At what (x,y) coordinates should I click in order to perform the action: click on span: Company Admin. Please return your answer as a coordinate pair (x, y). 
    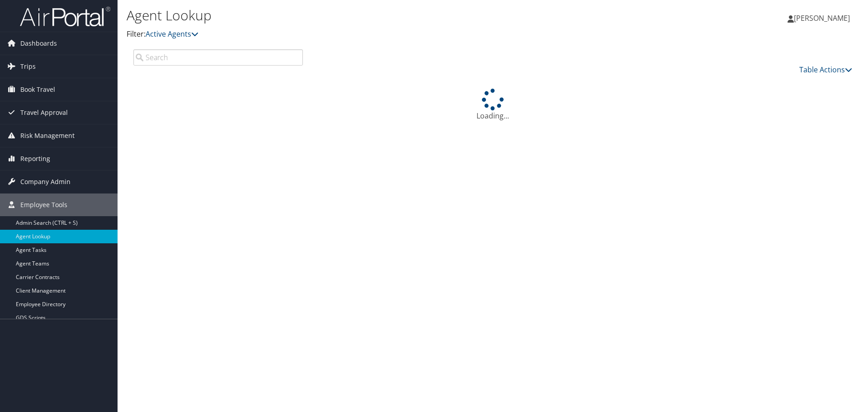
    Looking at the image, I should click on (45, 182).